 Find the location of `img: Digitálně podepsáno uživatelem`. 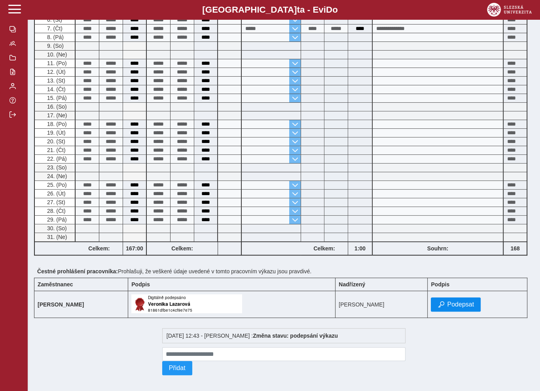

img: Digitálně podepsáno uživatelem is located at coordinates (187, 304).